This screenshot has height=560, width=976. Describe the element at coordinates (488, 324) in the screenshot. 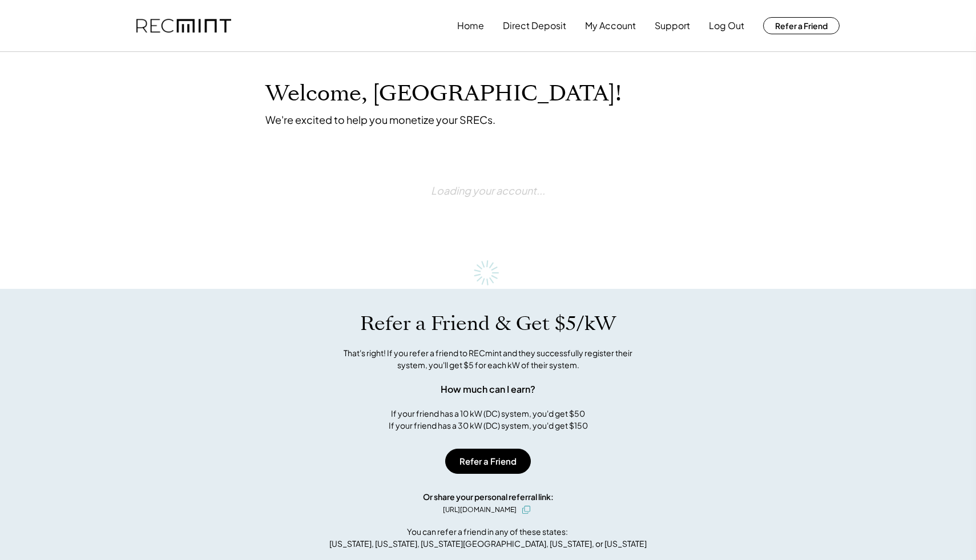

I see `h1: Refer a Friend & Get $5/kW` at that location.